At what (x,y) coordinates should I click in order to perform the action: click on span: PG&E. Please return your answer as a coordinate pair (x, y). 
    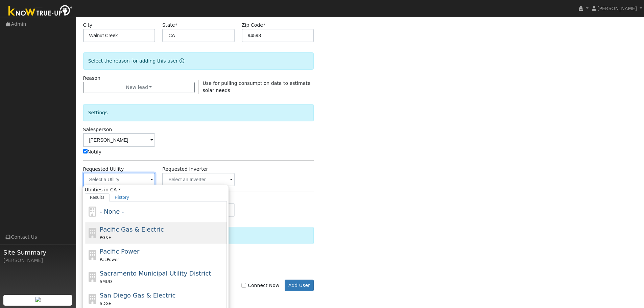
    Looking at the image, I should click on (105, 238).